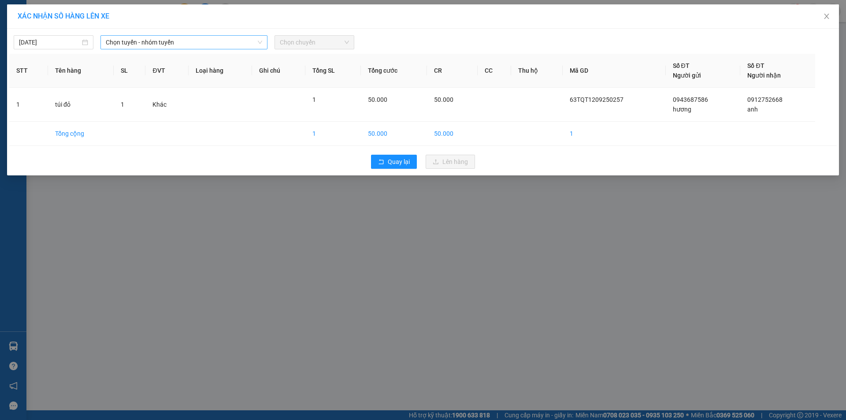  What do you see at coordinates (63, 16) in the screenshot?
I see `span: XÁC NHẬN SỐ HÀNG LÊN XE` at bounding box center [63, 16].